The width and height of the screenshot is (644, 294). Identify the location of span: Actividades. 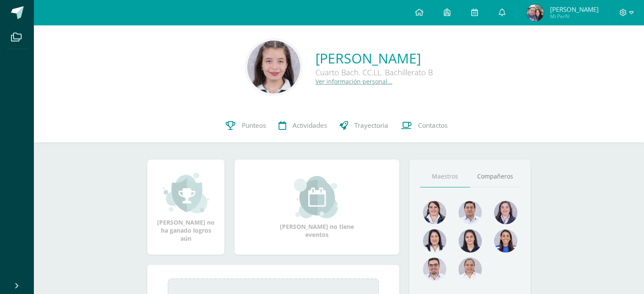
(309, 125).